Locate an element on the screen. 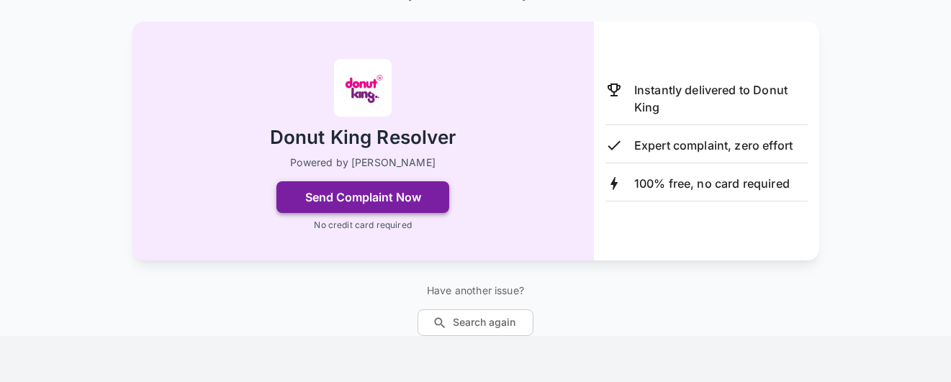  p: No credit card required is located at coordinates (362, 225).